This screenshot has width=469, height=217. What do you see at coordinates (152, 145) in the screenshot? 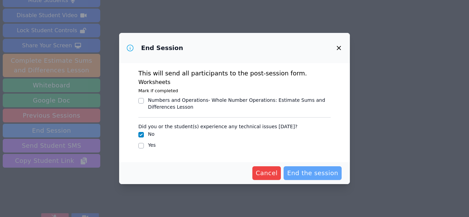
I see `label: Yes` at bounding box center [152, 145].